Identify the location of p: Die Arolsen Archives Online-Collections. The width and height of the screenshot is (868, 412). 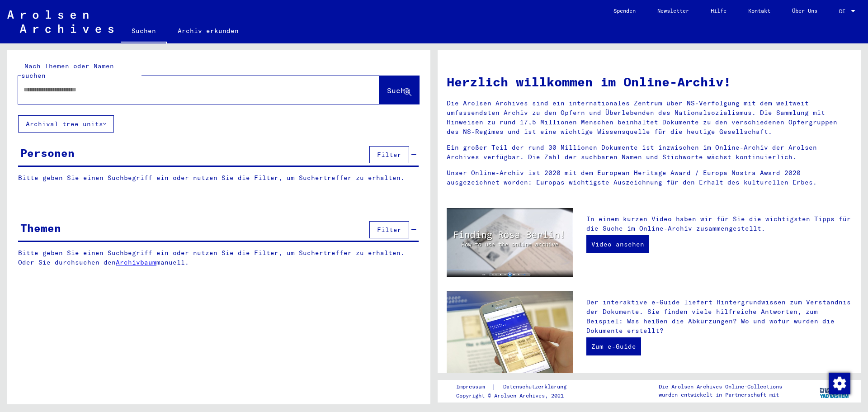
(721, 387).